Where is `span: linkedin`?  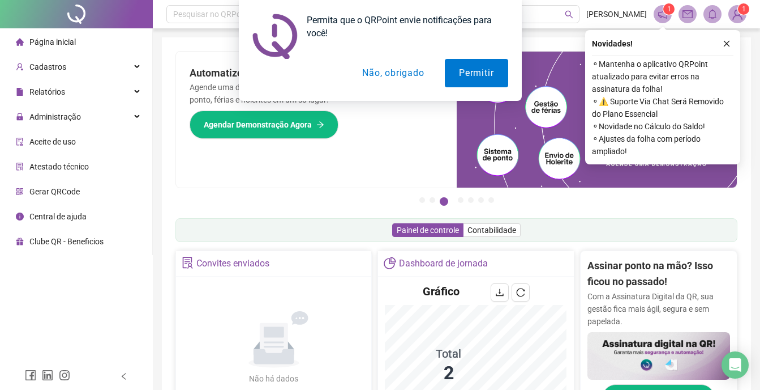
span: linkedin is located at coordinates (48, 375).